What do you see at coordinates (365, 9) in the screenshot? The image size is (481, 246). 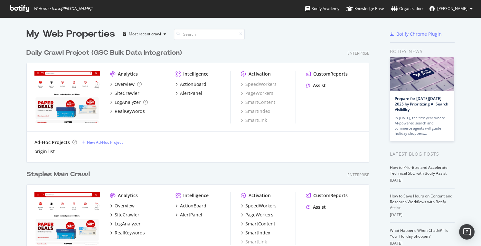 I see `div: Knowledge Base` at bounding box center [365, 9].